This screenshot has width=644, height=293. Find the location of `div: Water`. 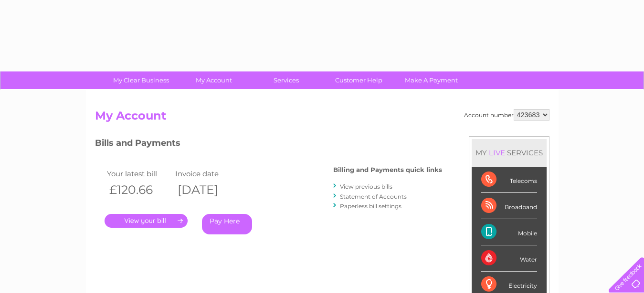

div: Water is located at coordinates (509, 259).